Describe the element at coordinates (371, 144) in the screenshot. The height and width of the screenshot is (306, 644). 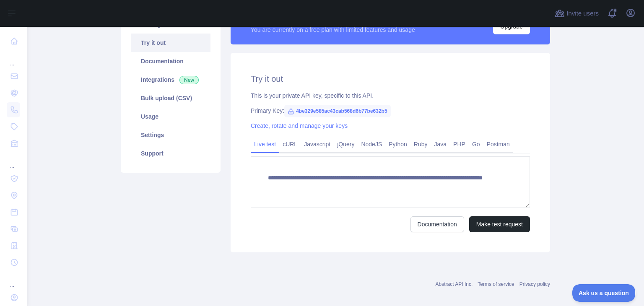
I see `a: NodeJS` at that location.